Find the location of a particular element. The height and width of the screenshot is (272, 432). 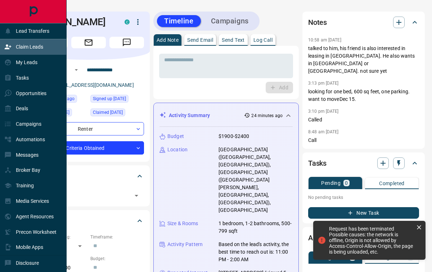

p: Pending is located at coordinates (331, 183).